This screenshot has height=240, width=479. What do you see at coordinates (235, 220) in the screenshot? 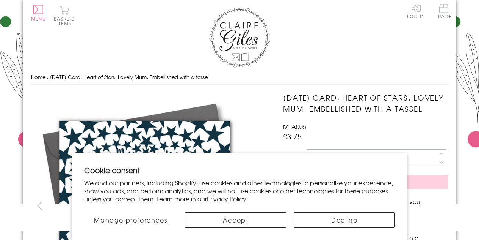
I see `button: Accept` at bounding box center [235, 220].